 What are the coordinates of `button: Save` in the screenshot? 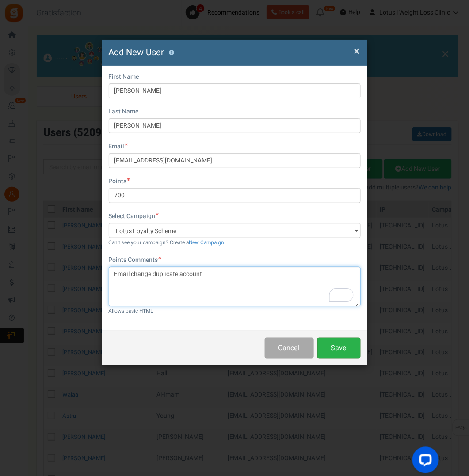 It's located at (339, 348).